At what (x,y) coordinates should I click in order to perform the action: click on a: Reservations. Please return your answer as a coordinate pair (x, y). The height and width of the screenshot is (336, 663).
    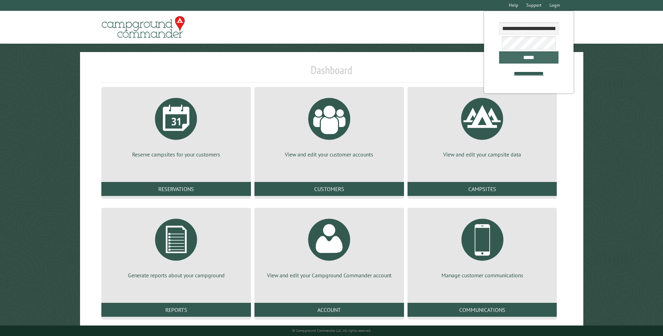
    Looking at the image, I should click on (176, 189).